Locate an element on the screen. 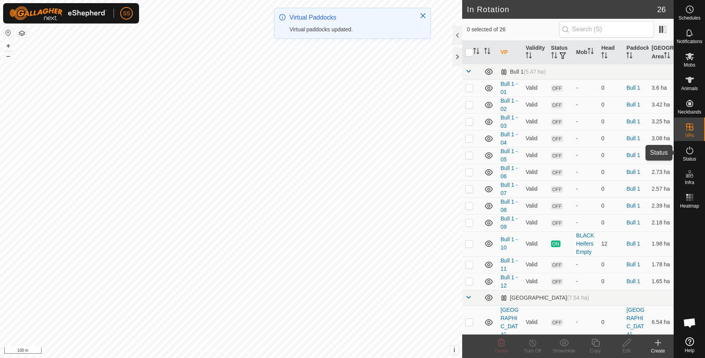 This screenshot has width=705, height=358. span: Delete is located at coordinates (502, 351).